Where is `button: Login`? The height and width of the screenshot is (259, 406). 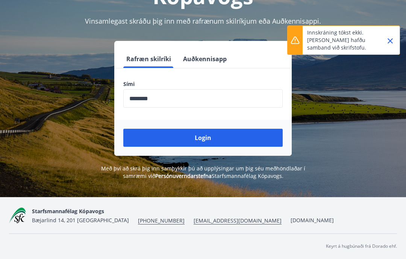 button: Login is located at coordinates (203, 138).